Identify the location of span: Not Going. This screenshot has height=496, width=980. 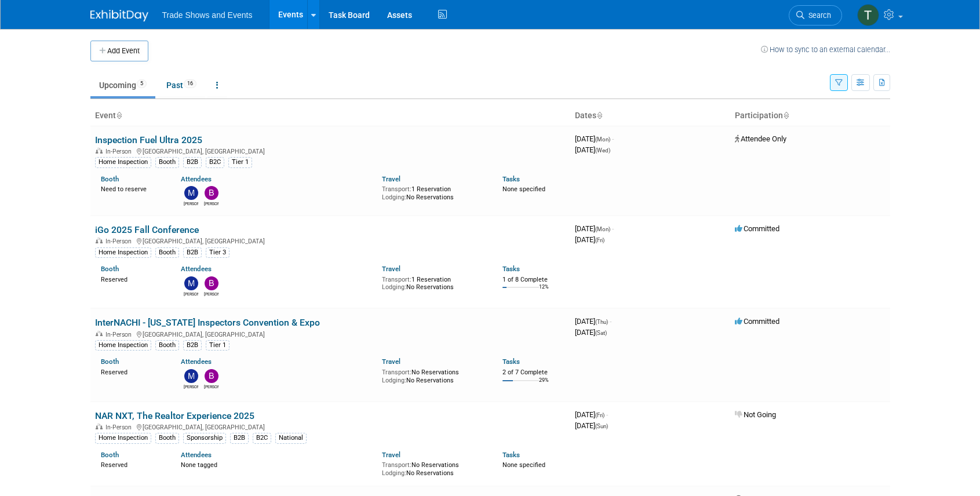
(755, 415).